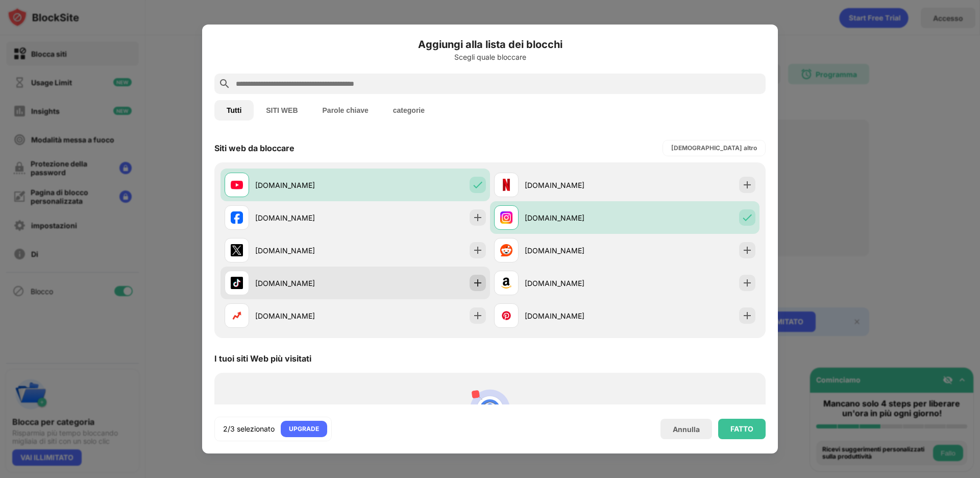 The image size is (980, 478). What do you see at coordinates (490, 57) in the screenshot?
I see `div: Scegli quale bloccare` at bounding box center [490, 57].